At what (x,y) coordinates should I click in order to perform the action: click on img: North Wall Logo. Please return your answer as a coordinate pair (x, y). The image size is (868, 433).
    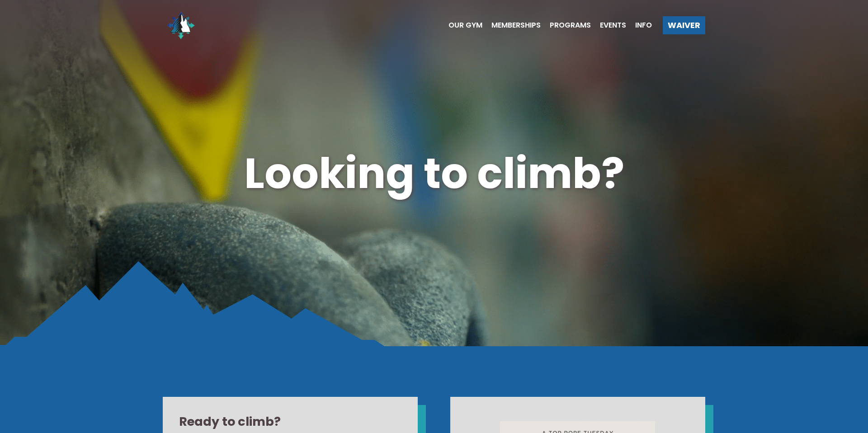
    Looking at the image, I should click on (181, 25).